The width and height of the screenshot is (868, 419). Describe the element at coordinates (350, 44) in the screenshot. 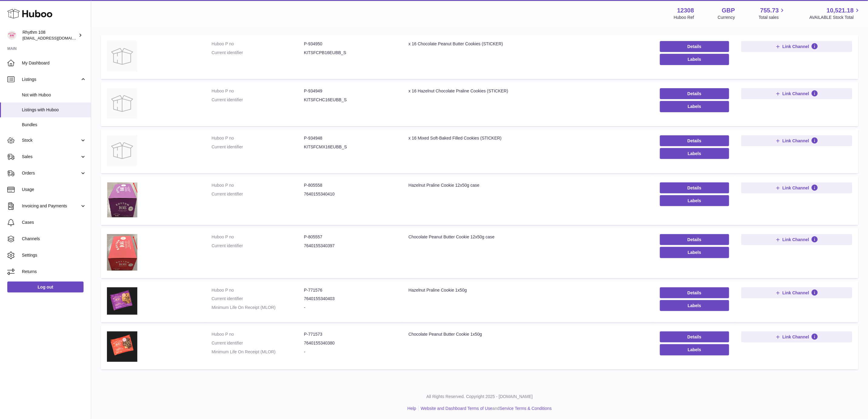

I see `dd: P-934950` at that location.